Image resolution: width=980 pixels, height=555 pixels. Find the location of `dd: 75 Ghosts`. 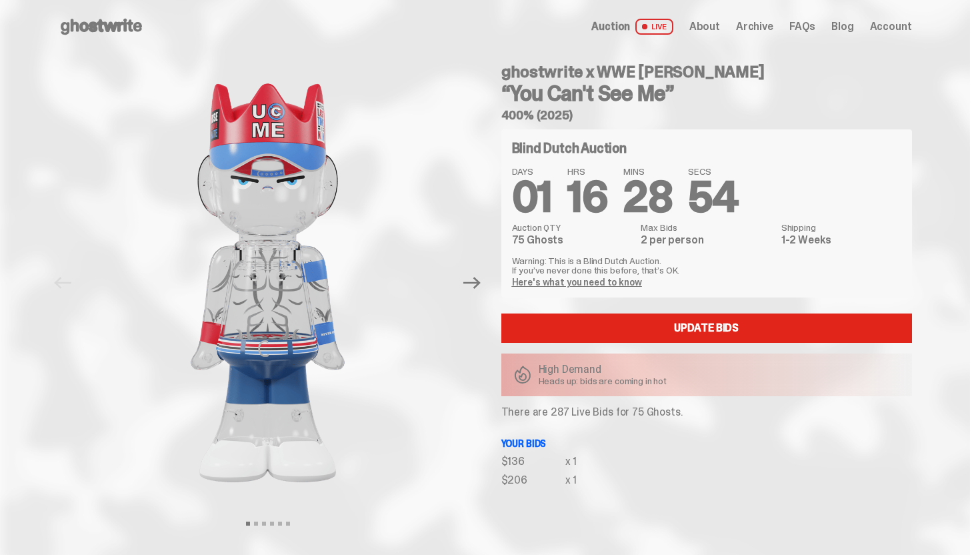

dd: 75 Ghosts is located at coordinates (573, 240).